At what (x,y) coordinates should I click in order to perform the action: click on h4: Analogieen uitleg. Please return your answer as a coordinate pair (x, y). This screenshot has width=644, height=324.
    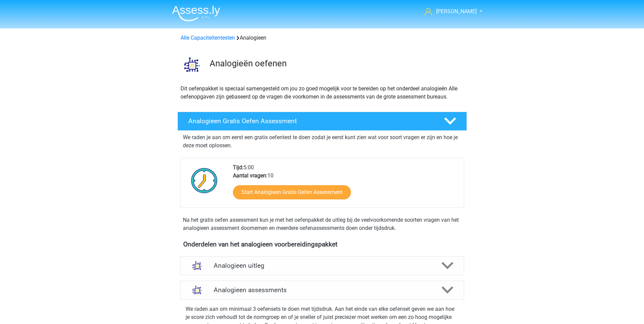
    Looking at the image, I should click on (322, 265).